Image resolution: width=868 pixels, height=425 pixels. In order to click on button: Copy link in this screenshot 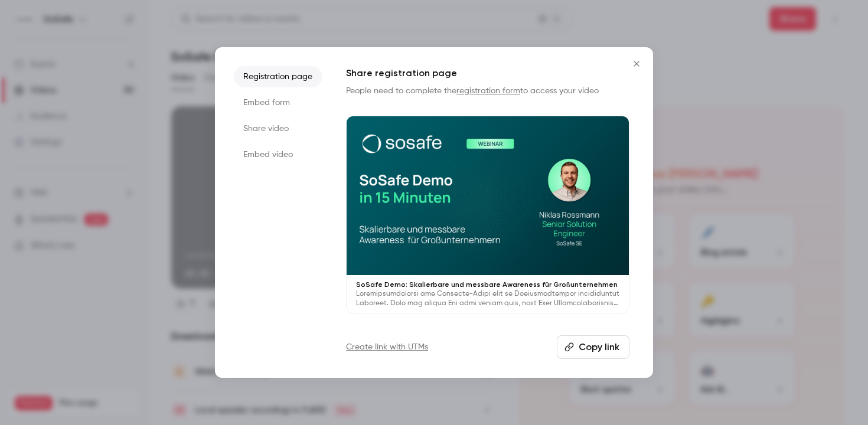, I will do `click(593, 347)`.